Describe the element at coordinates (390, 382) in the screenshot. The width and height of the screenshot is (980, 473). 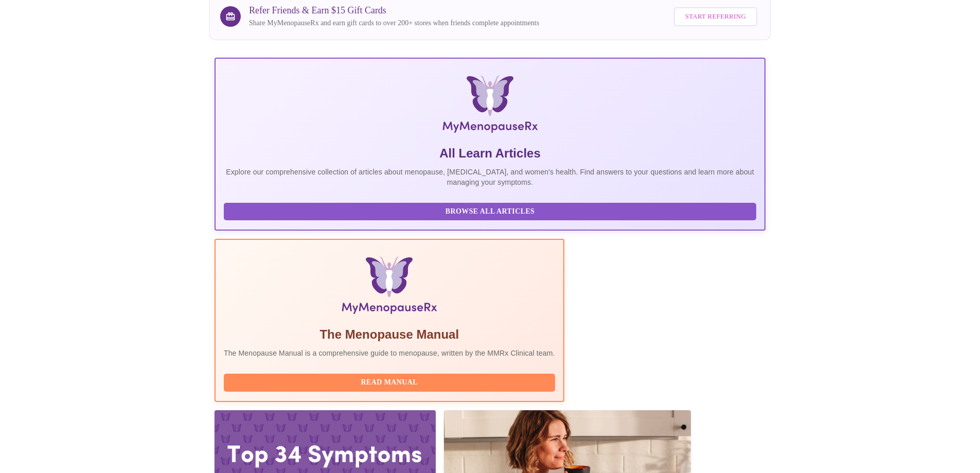
I see `button: Read Manual` at that location.